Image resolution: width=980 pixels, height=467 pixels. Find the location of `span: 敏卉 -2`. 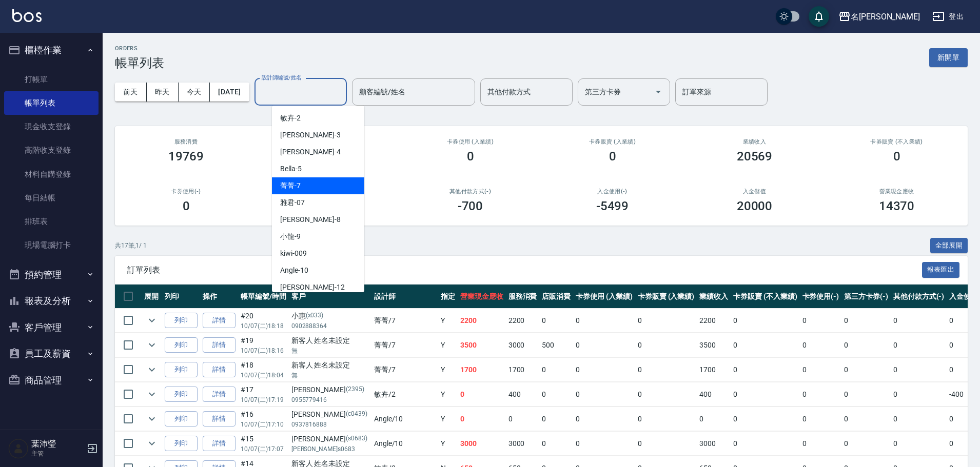

span: 敏卉 -2 is located at coordinates (290, 118).